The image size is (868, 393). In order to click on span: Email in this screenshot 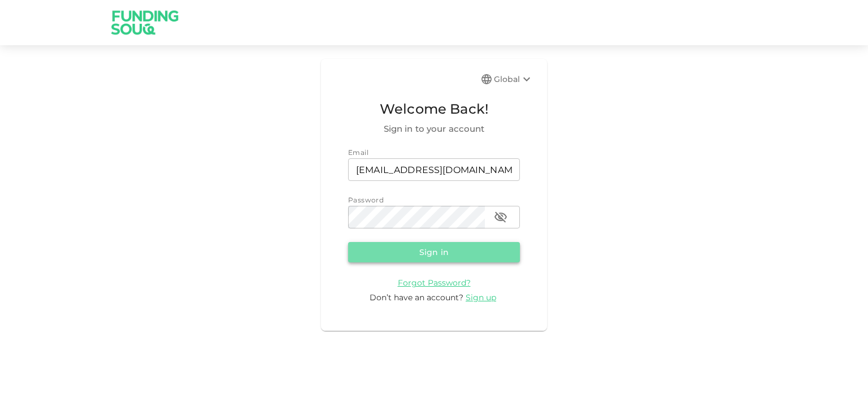, I will do `click(358, 152)`.